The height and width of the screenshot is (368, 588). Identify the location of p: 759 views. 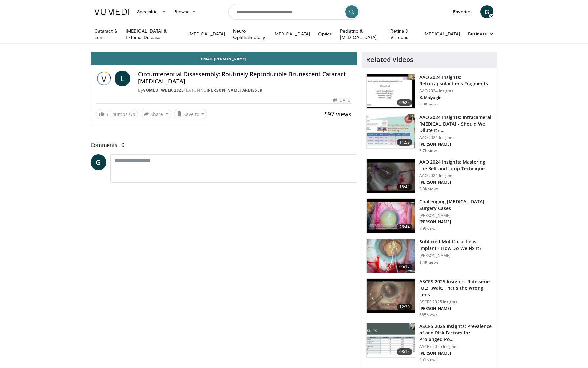
(428, 229).